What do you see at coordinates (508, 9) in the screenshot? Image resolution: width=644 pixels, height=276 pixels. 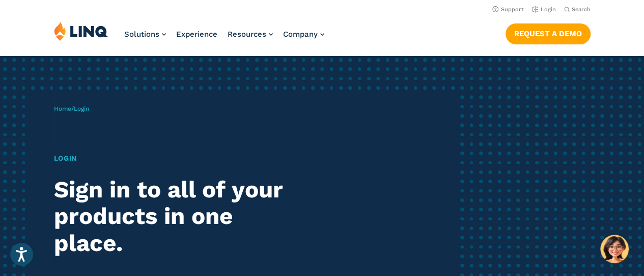 I see `a: Support` at bounding box center [508, 9].